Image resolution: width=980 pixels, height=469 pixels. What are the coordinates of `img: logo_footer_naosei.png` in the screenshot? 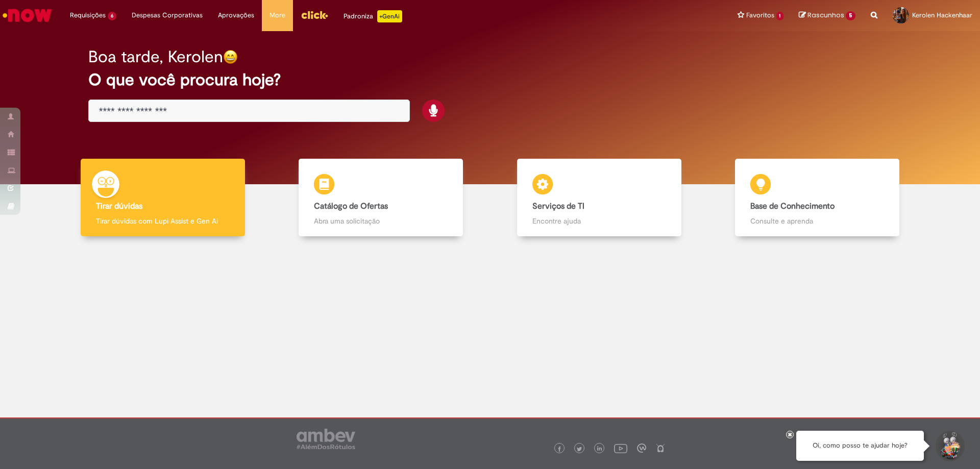 It's located at (660, 448).